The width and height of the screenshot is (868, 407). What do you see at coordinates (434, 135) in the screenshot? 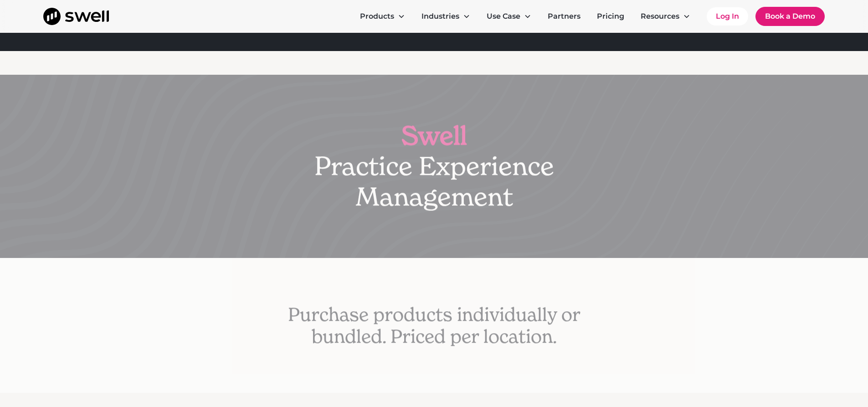
I see `strong: Swell` at bounding box center [434, 135].